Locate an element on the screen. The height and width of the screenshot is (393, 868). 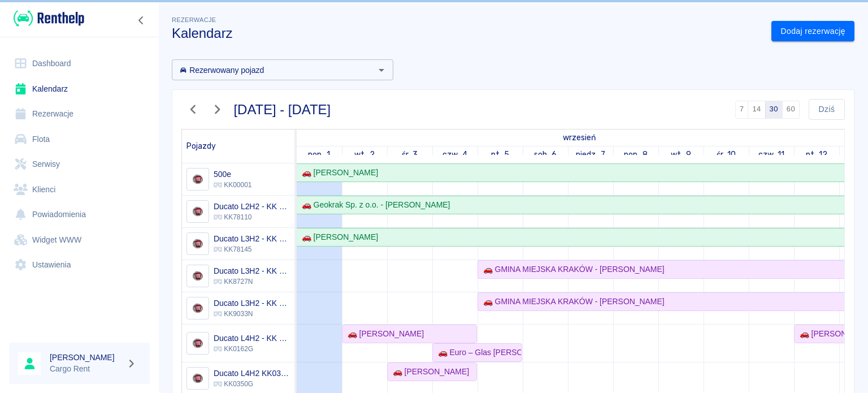
a: 8 września 2025 is located at coordinates (636, 154).